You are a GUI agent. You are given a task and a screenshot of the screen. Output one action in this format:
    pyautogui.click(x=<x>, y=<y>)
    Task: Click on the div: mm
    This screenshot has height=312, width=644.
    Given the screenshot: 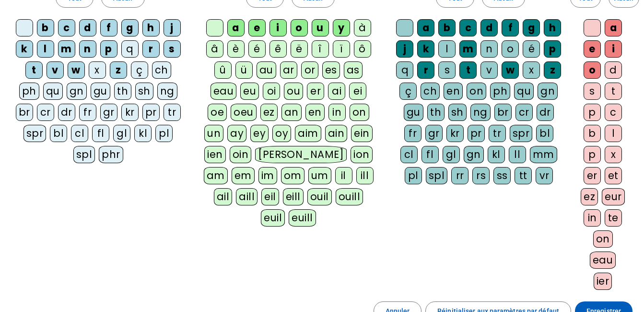 What is the action you would take?
    pyautogui.click(x=543, y=154)
    